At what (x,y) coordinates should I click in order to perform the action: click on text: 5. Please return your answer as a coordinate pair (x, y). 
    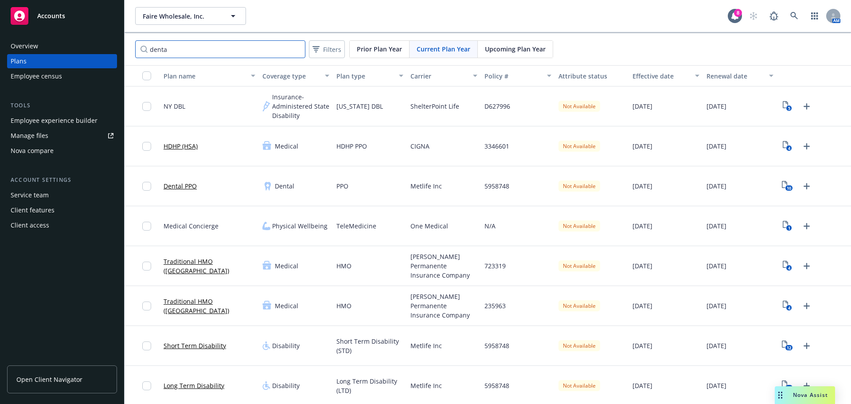
    Looking at the image, I should click on (789, 108).